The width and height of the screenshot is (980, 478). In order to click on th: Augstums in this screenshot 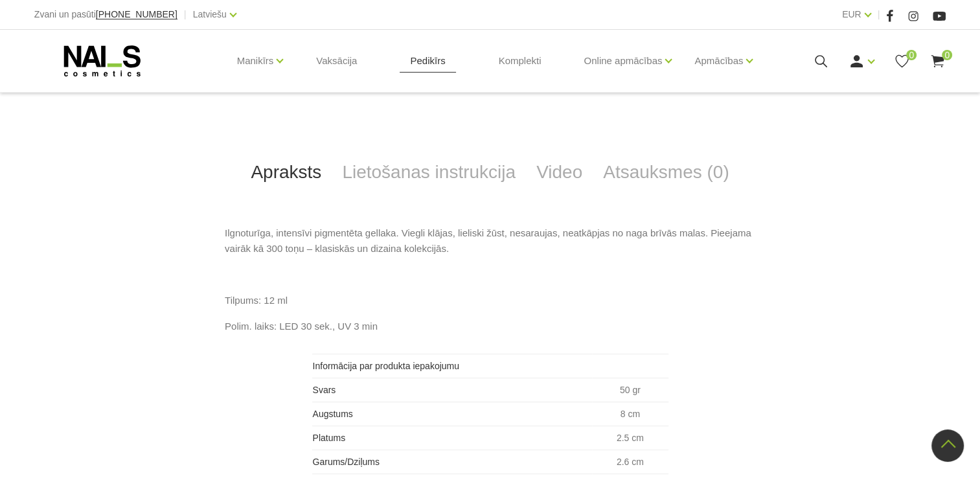, I will do `click(452, 413)`.